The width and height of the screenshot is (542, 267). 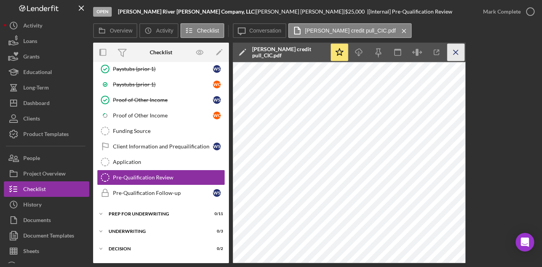 What do you see at coordinates (260, 31) in the screenshot?
I see `button: Conversation` at bounding box center [260, 31].